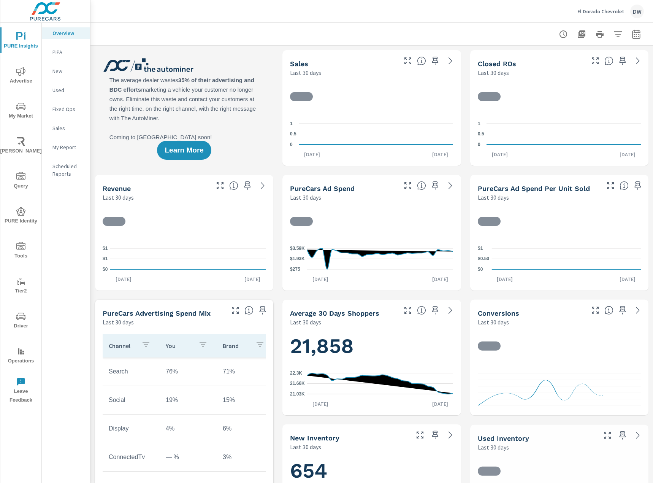 The width and height of the screenshot is (653, 483). I want to click on text: $1.93K, so click(297, 259).